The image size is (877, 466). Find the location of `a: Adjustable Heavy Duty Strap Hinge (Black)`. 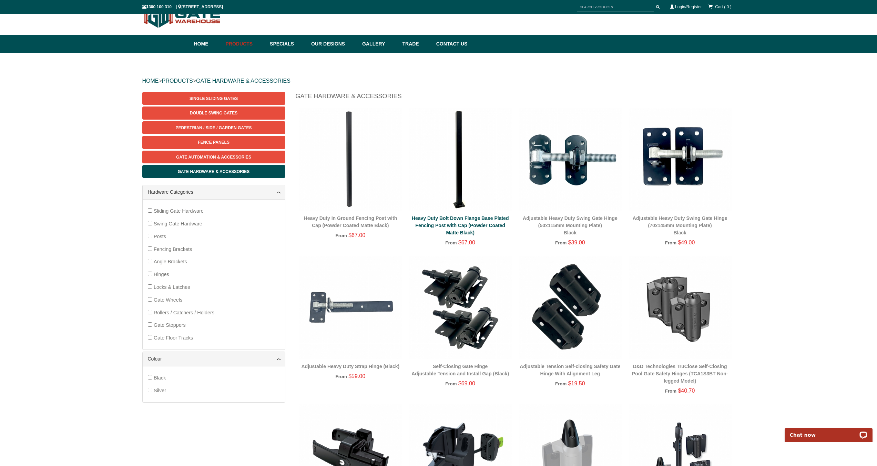

a: Adjustable Heavy Duty Strap Hinge (Black) is located at coordinates (350, 366).